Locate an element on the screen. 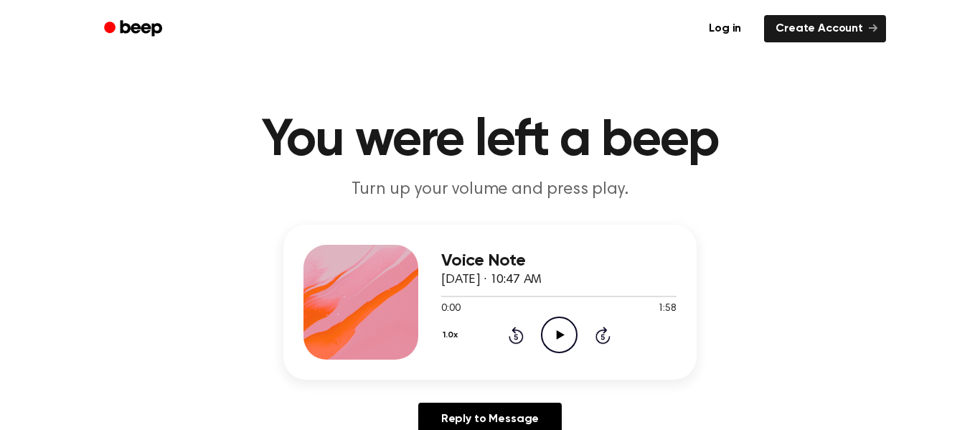 The height and width of the screenshot is (430, 980). span: 1:58 is located at coordinates (668, 309).